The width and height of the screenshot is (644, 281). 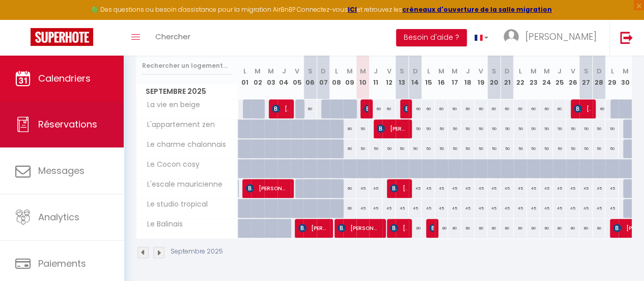 I want to click on input: Rechercher un logement..., so click(x=187, y=66).